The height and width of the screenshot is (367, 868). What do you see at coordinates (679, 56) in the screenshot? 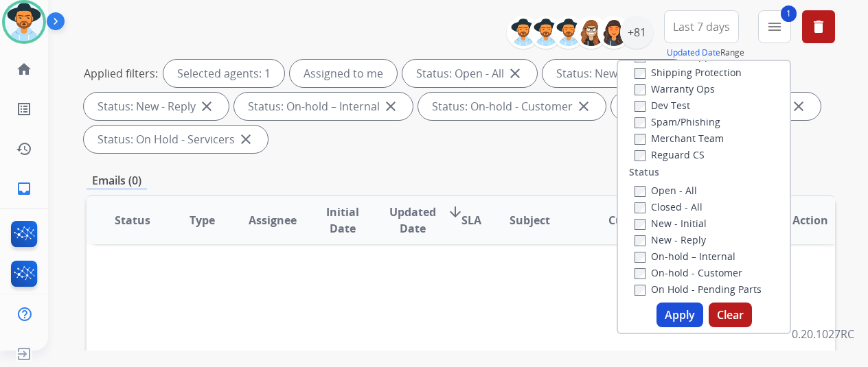
I see `label: Service Support` at bounding box center [679, 56].